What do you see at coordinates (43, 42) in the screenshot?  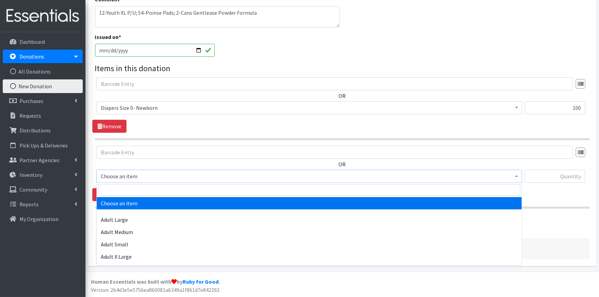 I see `a: Dashboard` at bounding box center [43, 42].